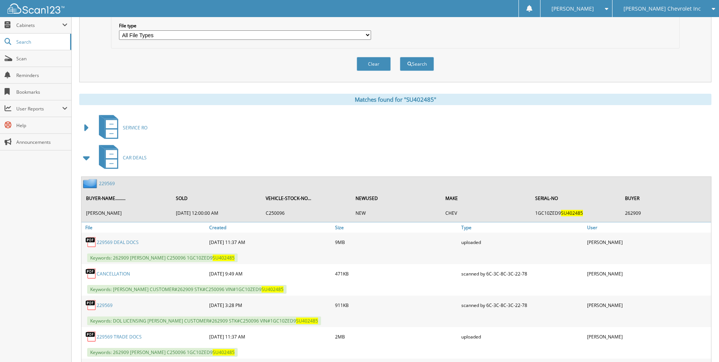 This screenshot has height=362, width=719. Describe the element at coordinates (119, 336) in the screenshot. I see `a: 229569 TRADE DOCS` at that location.